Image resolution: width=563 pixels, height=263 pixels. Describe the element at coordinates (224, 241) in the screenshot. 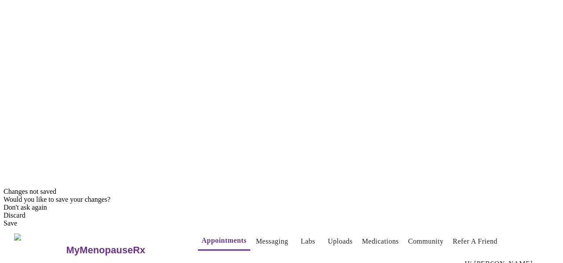

I see `button: Appointments` at that location.